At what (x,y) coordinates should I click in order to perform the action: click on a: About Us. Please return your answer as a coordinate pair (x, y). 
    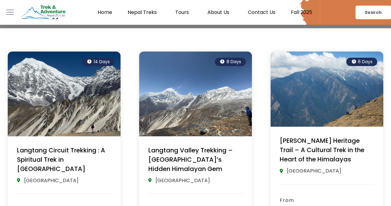
    Looking at the image, I should click on (220, 12).